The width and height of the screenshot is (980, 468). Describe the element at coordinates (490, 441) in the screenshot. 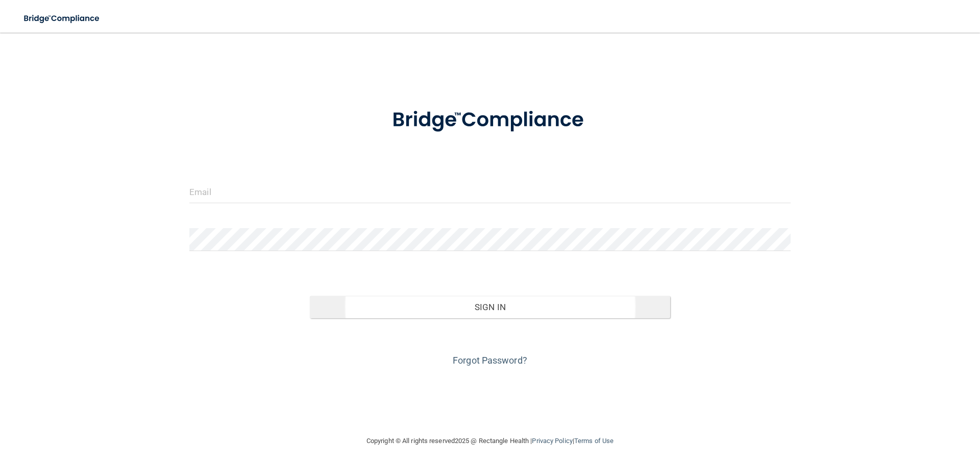

I see `div: Copyright © All rights reserved 2025 @ Rectangle Health | |` at that location.